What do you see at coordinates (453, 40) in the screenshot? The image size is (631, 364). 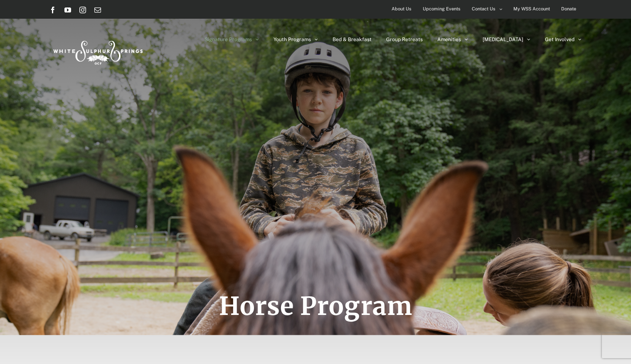 I see `a: Amenities` at bounding box center [453, 40].